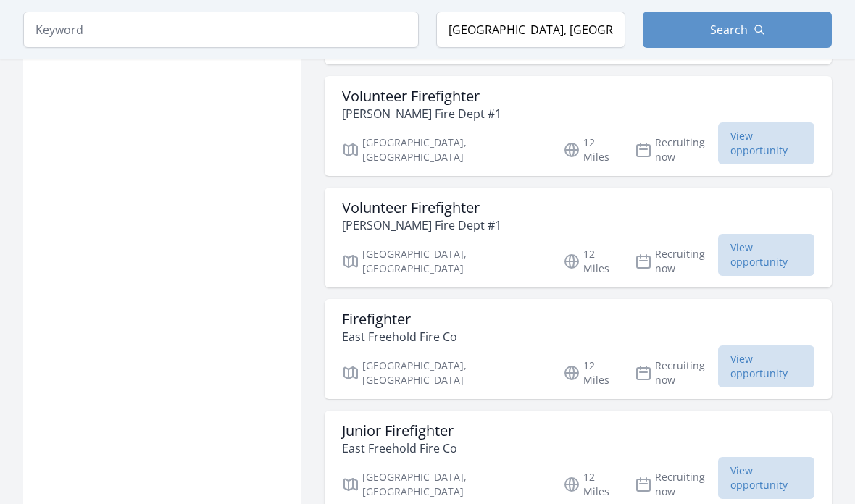  What do you see at coordinates (399, 431) in the screenshot?
I see `h3: Junior Firefighter` at bounding box center [399, 431].